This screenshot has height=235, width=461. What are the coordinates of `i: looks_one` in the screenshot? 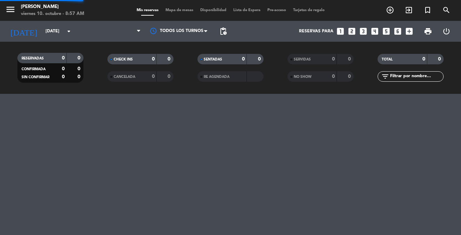 It's located at (340, 31).